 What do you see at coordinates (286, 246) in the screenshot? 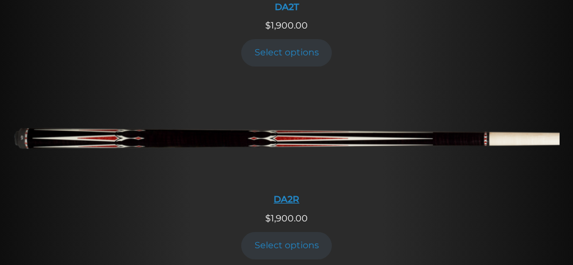
I see `a: Add to cart: “DA2R”` at bounding box center [286, 246].